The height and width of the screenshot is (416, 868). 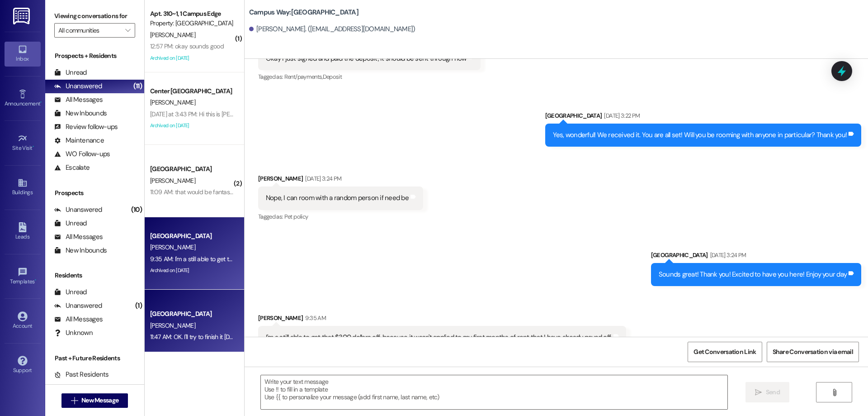 I want to click on div: WO Follow-ups, so click(x=82, y=154).